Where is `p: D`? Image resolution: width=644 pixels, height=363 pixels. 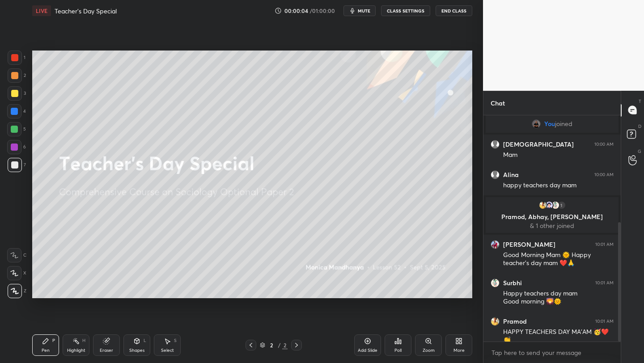
p: D is located at coordinates (639, 126).